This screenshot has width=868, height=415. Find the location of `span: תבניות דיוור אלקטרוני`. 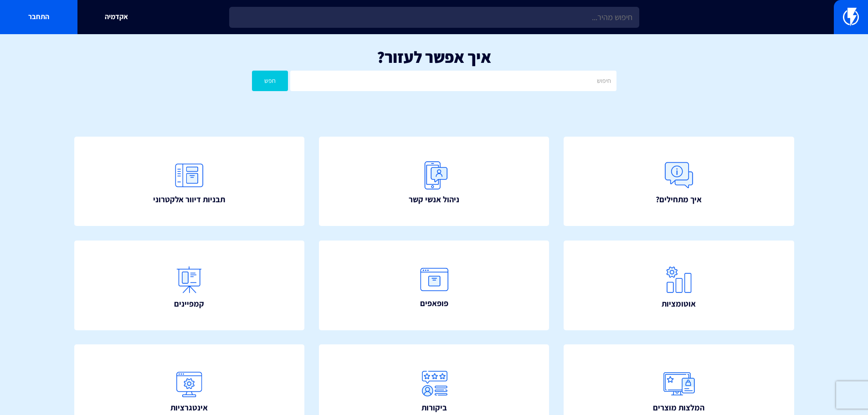

span: תבניות דיוור אלקטרוני is located at coordinates (189, 200).